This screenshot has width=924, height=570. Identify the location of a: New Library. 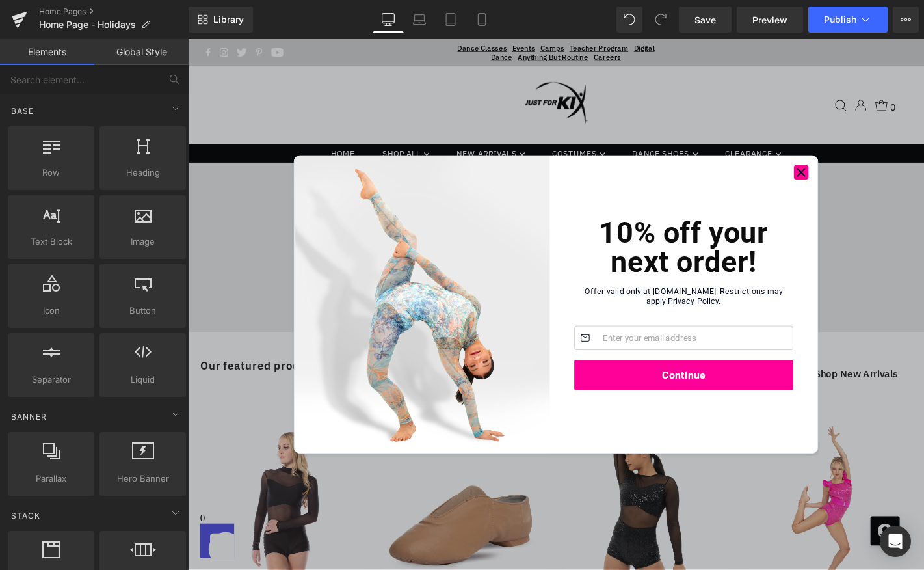
(220, 20).